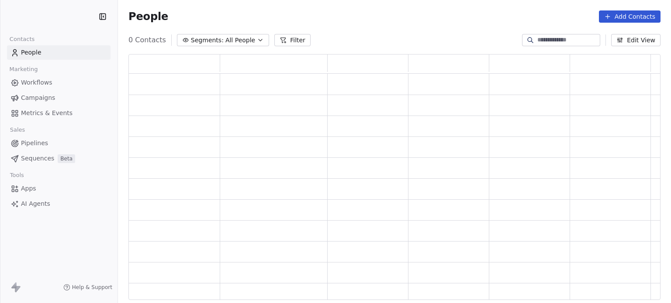 The image size is (671, 303). What do you see at coordinates (37, 83) in the screenshot?
I see `span: Workflows` at bounding box center [37, 83].